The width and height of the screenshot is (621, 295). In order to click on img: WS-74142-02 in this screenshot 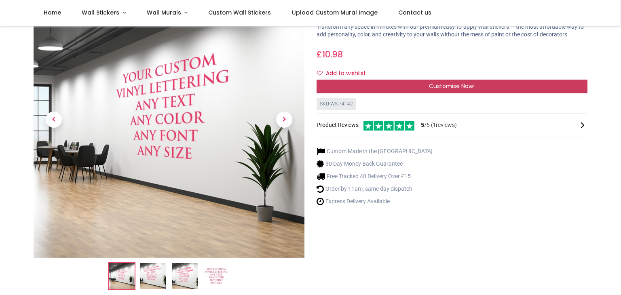, I will do `click(153, 276)`.